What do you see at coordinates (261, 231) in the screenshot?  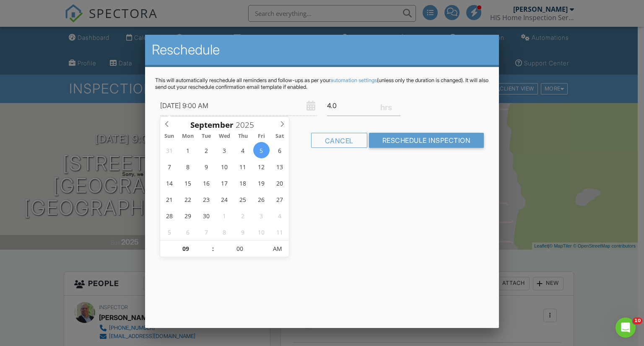 I see `span: October 10, 2025` at bounding box center [261, 231].